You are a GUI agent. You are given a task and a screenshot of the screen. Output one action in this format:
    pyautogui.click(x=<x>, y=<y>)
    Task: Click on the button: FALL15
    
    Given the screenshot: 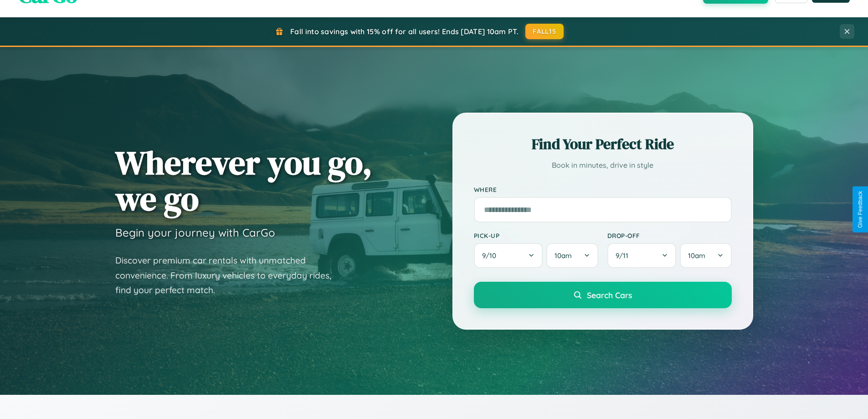 What is the action you would take?
    pyautogui.click(x=545, y=31)
    